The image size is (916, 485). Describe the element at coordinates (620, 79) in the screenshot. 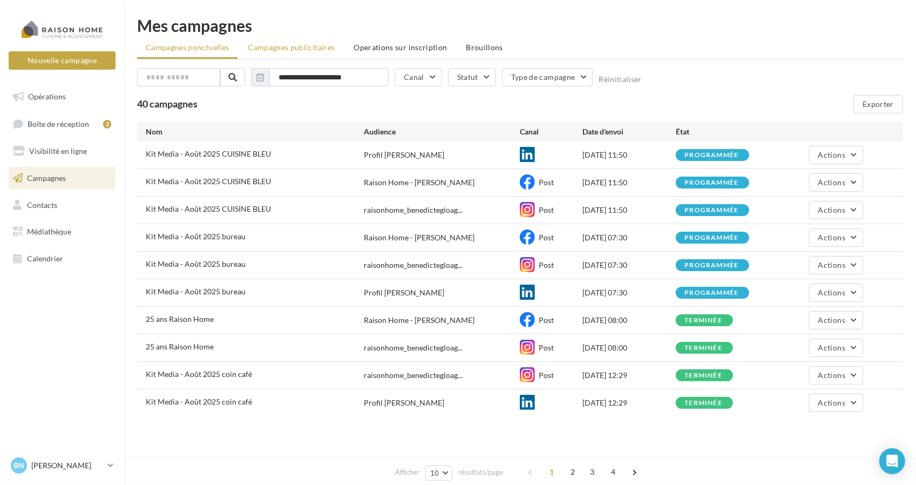

I see `button: Réinitialiser` at that location.